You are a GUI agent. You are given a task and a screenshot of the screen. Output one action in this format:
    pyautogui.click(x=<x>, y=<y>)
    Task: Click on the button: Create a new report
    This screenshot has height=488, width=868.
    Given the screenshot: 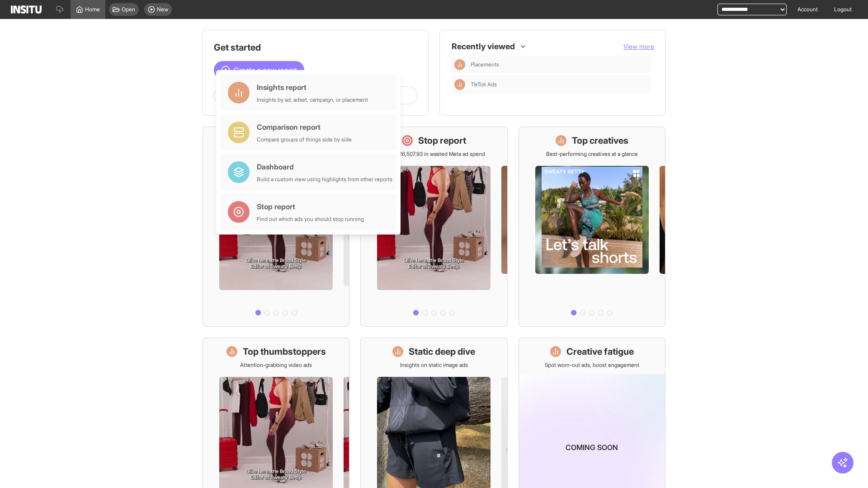 What is the action you would take?
    pyautogui.click(x=259, y=70)
    